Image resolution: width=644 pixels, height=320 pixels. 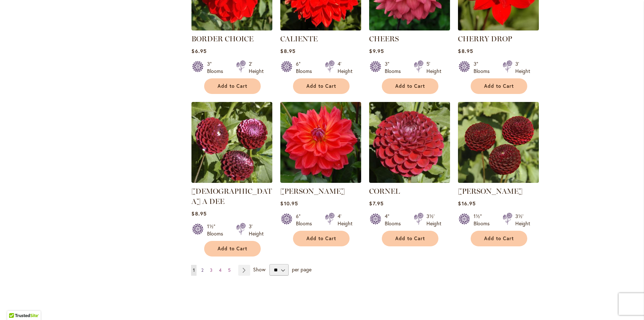 I want to click on a: CHICK A DEE, so click(x=232, y=180).